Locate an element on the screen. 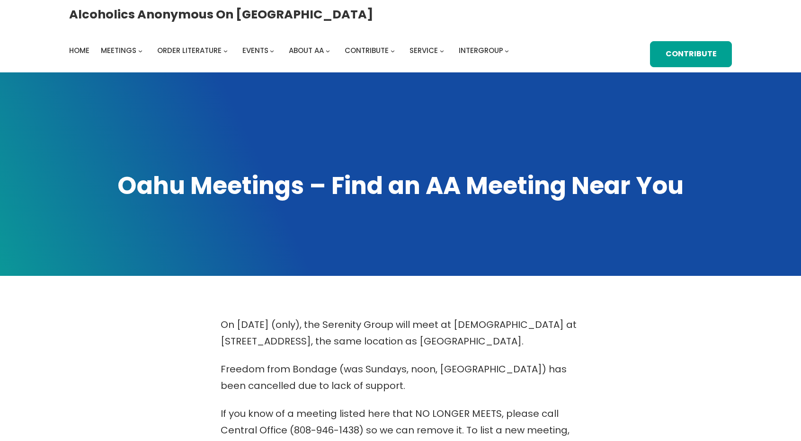  span: Service is located at coordinates (424, 50).